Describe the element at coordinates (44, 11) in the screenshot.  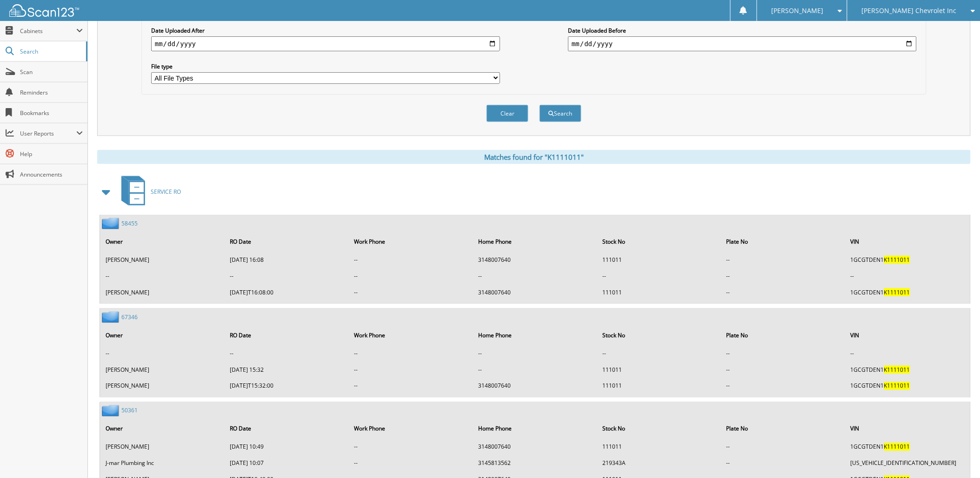
I see `img: scan123-logo-white.svg` at that location.